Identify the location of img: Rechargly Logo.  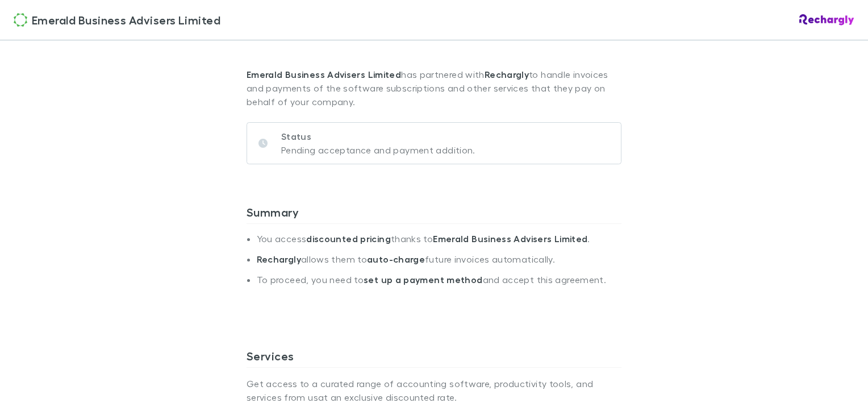
(827, 20).